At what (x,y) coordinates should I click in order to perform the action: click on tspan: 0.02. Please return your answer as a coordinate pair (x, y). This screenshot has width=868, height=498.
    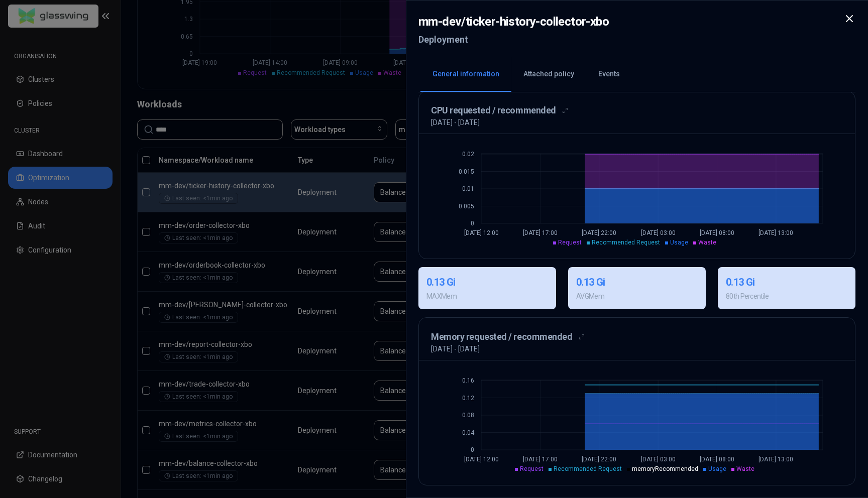
    Looking at the image, I should click on (468, 154).